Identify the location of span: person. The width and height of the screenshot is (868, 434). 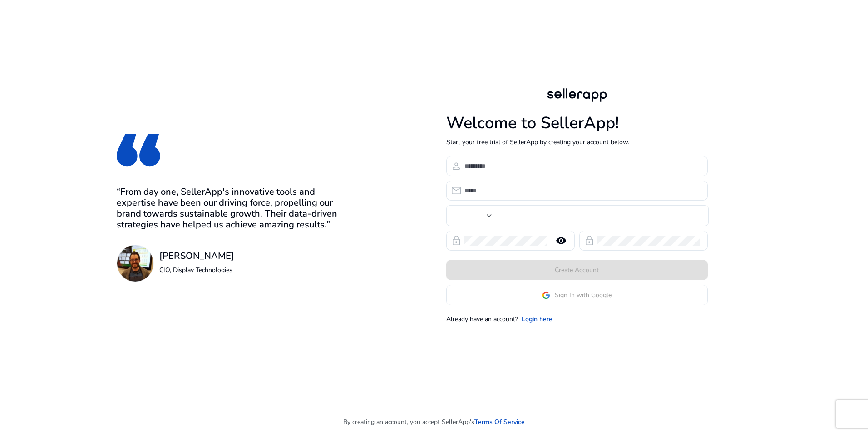
(457, 166).